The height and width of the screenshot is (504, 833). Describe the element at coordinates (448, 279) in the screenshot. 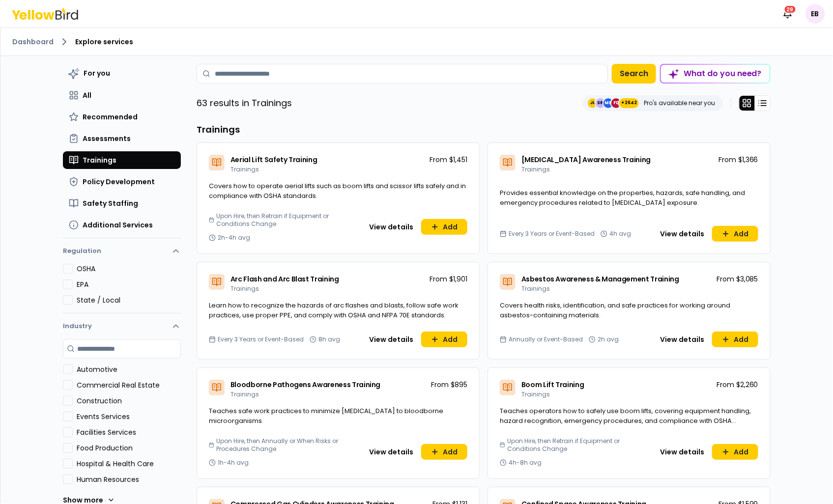

I see `p: From $1,901` at that location.